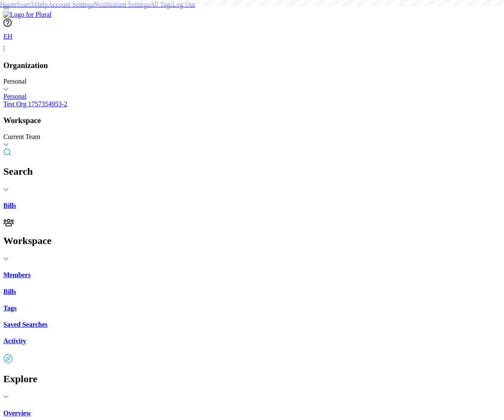 Image resolution: width=504 pixels, height=420 pixels. Describe the element at coordinates (252, 171) in the screenshot. I see `h2: Search` at that location.